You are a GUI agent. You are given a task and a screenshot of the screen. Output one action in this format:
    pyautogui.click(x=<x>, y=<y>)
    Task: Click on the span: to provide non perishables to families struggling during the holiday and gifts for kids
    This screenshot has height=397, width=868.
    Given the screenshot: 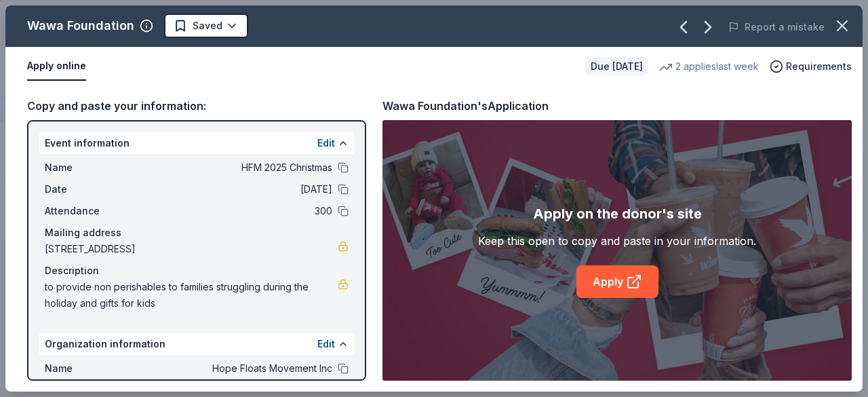 What is the action you would take?
    pyautogui.click(x=191, y=295)
    